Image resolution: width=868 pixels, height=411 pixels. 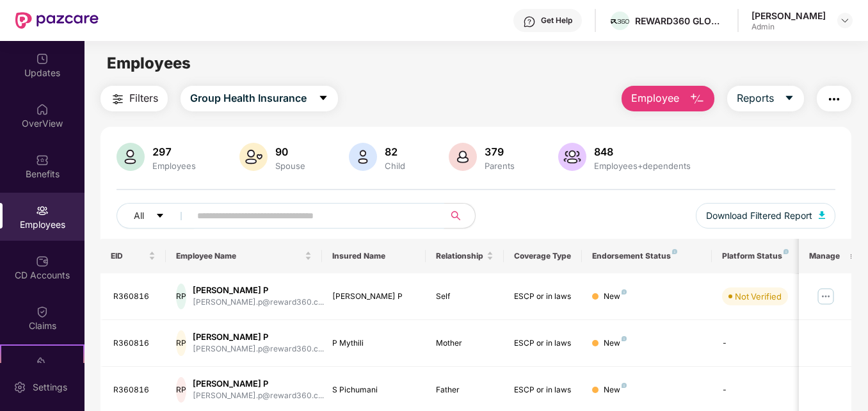 What do you see at coordinates (134, 99) in the screenshot?
I see `button: Filters` at bounding box center [134, 99].